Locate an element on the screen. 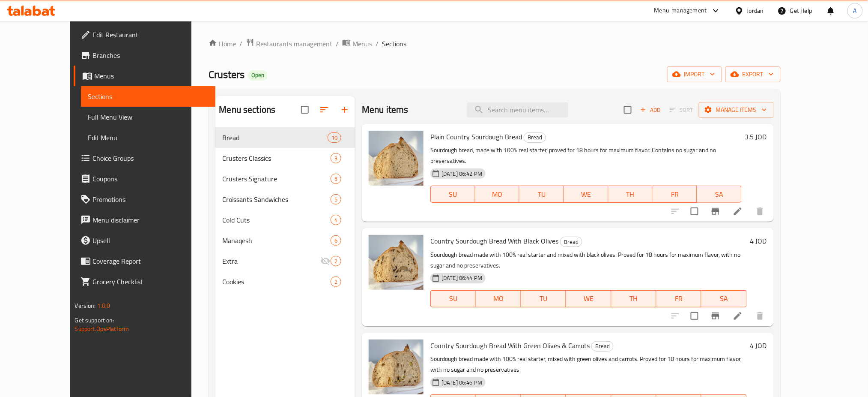 Image resolution: width=868 pixels, height=397 pixels. span: Edit Restaurant is located at coordinates (150, 35).